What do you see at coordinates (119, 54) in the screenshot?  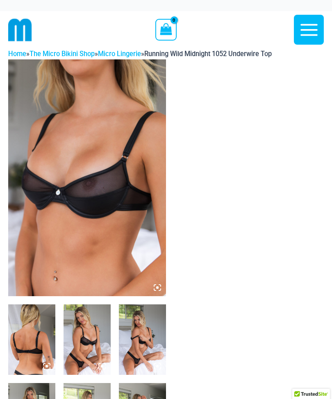 I see `a: Micro Lingerie` at bounding box center [119, 54].